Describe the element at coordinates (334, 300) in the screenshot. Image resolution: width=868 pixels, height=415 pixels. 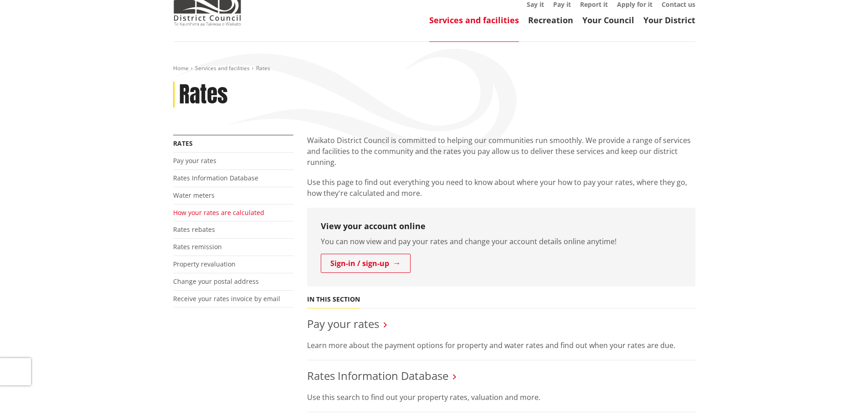
I see `h5: In this section` at that location.